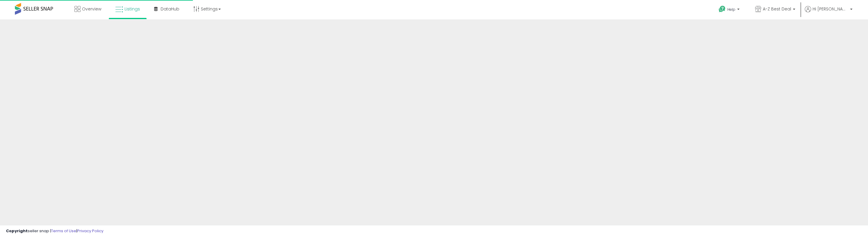  I want to click on span: Help, so click(731, 9).